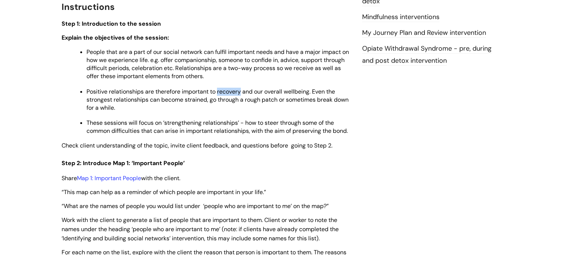 This screenshot has width=563, height=255. I want to click on a: Map 1: Important People, so click(109, 178).